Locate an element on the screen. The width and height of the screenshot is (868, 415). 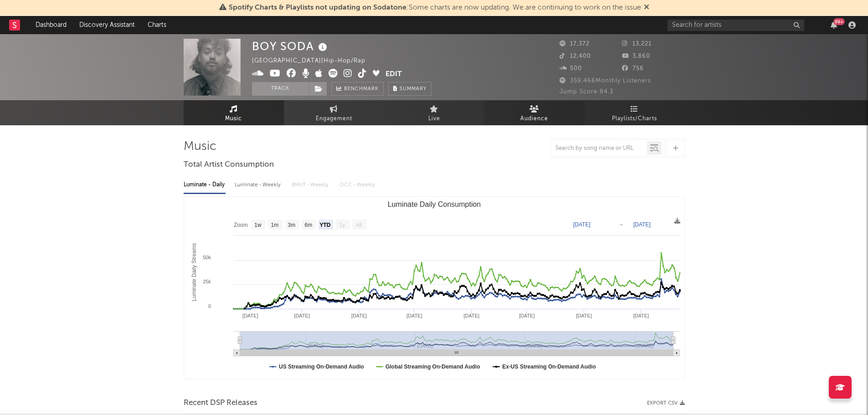
text: US Streaming On-Demand Audio is located at coordinates (321, 366).